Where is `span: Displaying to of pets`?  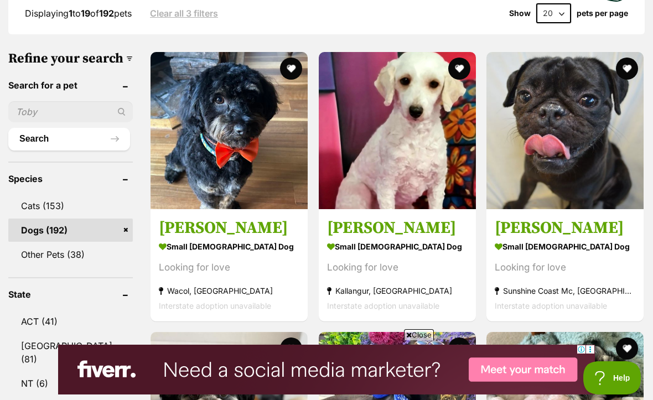
span: Displaying to of pets is located at coordinates (78, 13).